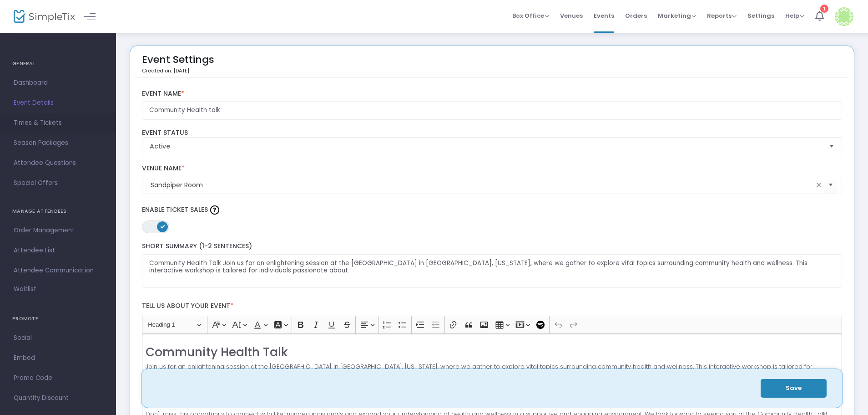  What do you see at coordinates (492, 325) in the screenshot?
I see `div: Editor toolbar` at bounding box center [492, 325].